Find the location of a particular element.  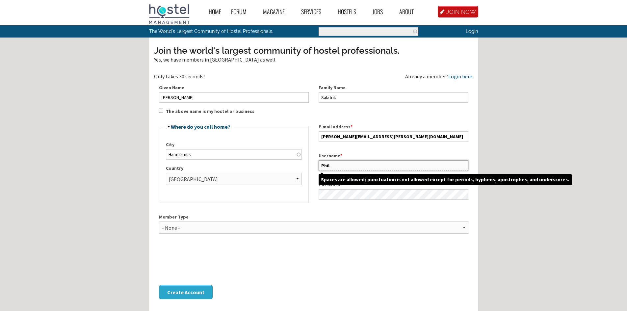

button: Create Account is located at coordinates (186, 292).